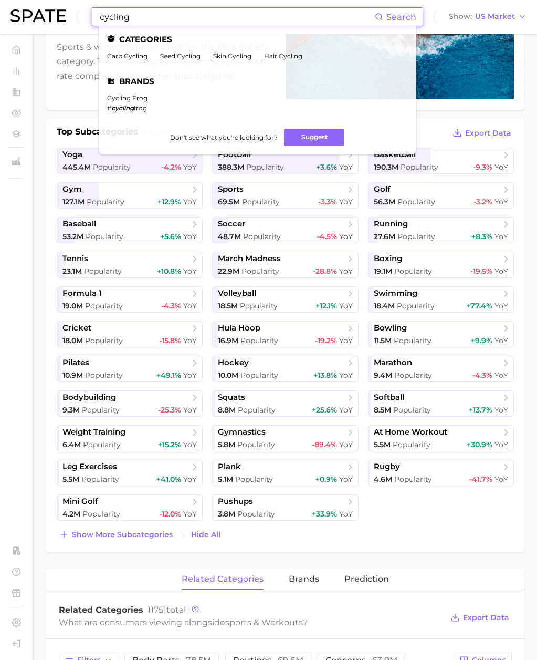 The width and height of the screenshot is (537, 660). I want to click on span: 3.8m, so click(226, 514).